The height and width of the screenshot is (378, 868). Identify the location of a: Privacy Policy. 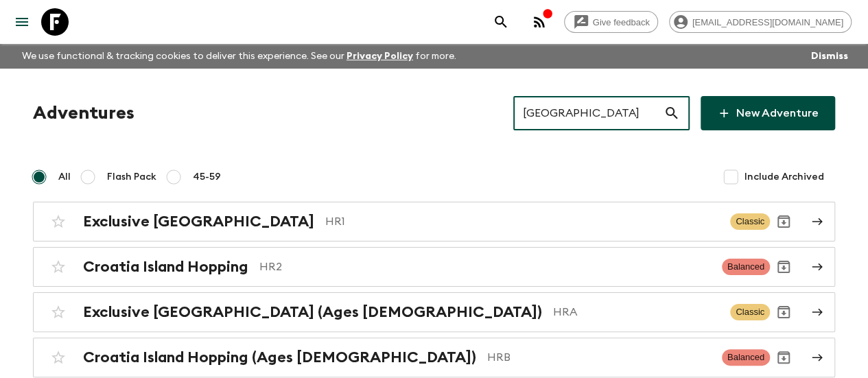
(380, 56).